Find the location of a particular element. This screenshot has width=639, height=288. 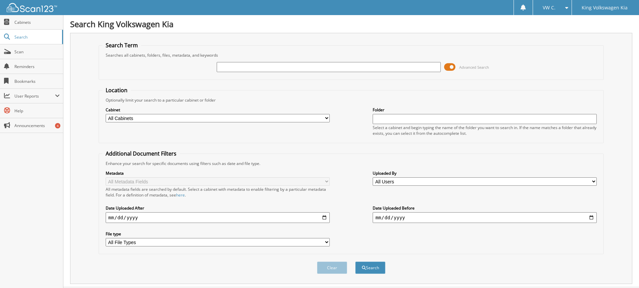

label: Folder is located at coordinates (485, 110).